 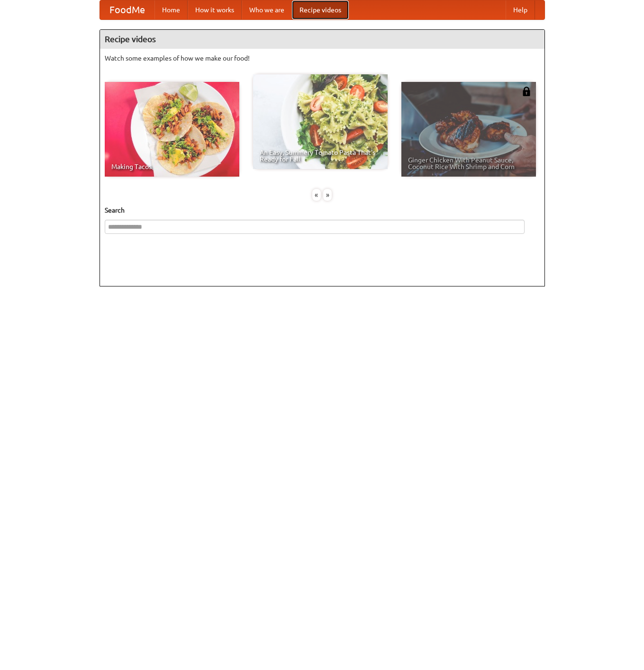 I want to click on a: An Easy, Summery Tomato Pasta That's Ready for Fall, so click(x=320, y=122).